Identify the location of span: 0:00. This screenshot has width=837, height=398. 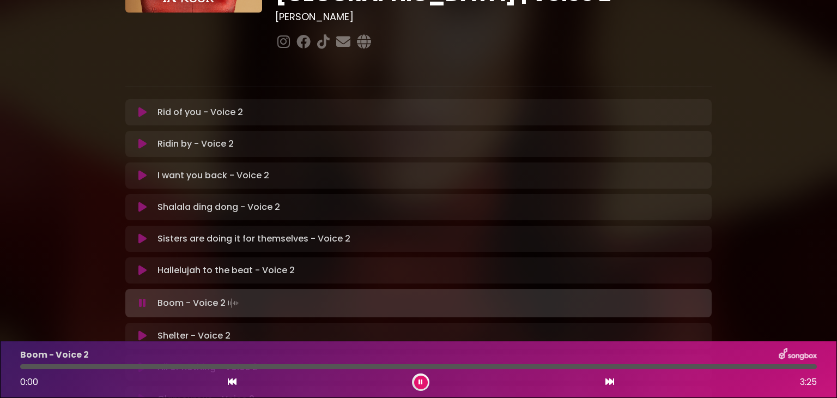
(29, 382).